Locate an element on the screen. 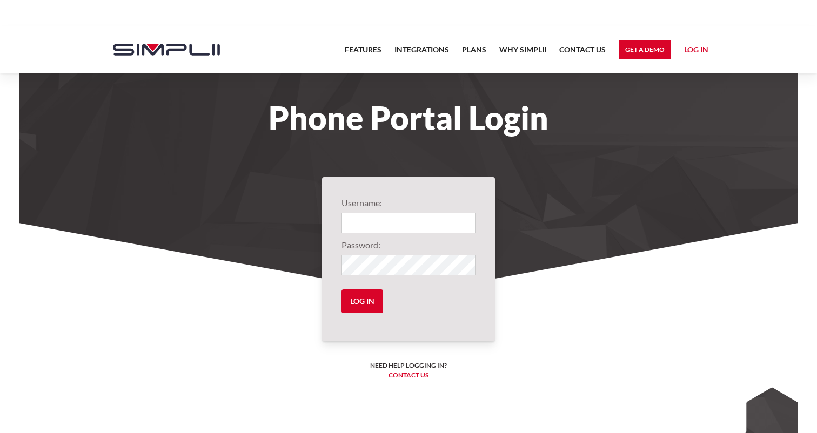 The width and height of the screenshot is (817, 433). a: Integrations is located at coordinates (421, 53).